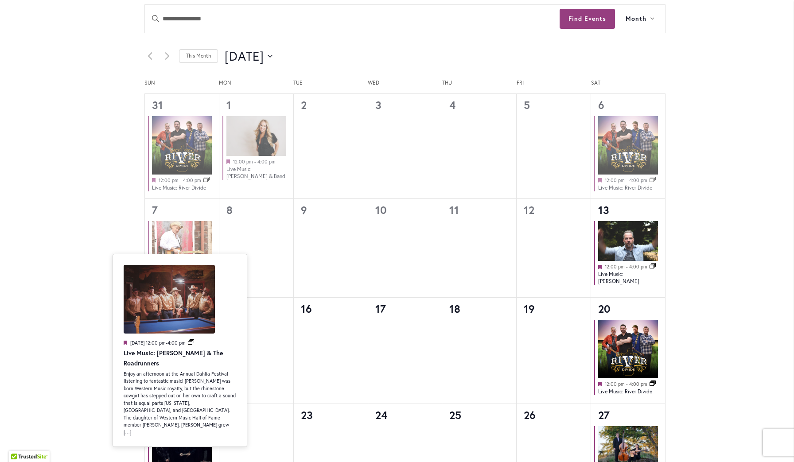 This screenshot has width=794, height=462. What do you see at coordinates (331, 83) in the screenshot?
I see `span: Tue` at bounding box center [331, 83].